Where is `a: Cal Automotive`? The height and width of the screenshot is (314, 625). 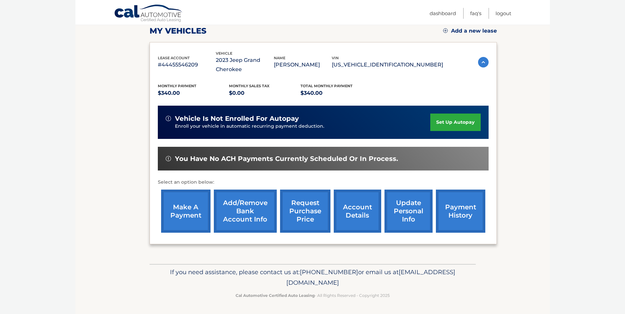
a: Cal Automotive is located at coordinates (149, 14).